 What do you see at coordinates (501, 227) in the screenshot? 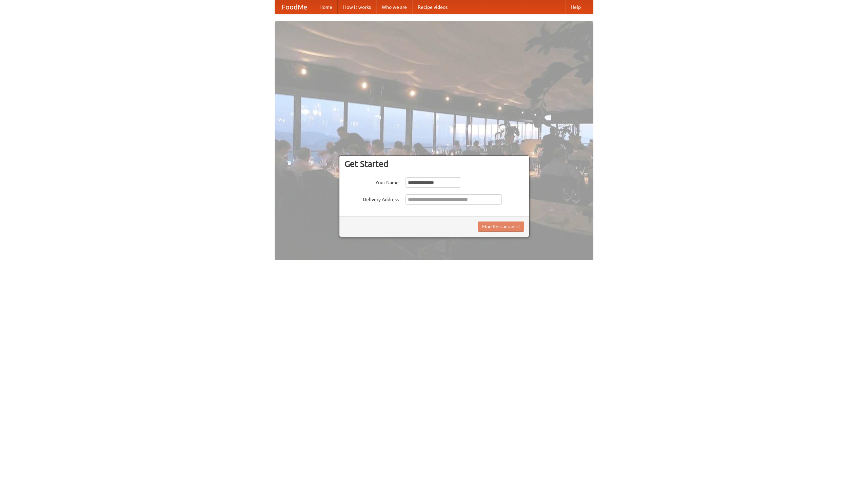
I see `button: Find Restaurants!` at bounding box center [501, 227].